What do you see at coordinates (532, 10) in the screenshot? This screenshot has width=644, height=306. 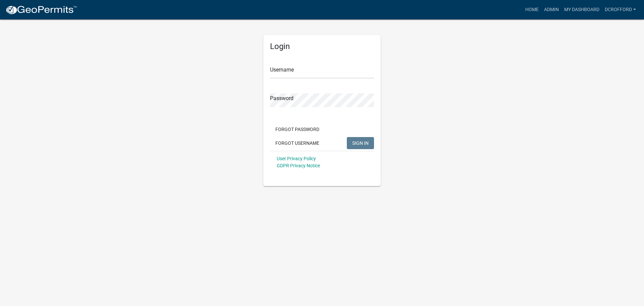 I see `a: Home` at bounding box center [532, 10].